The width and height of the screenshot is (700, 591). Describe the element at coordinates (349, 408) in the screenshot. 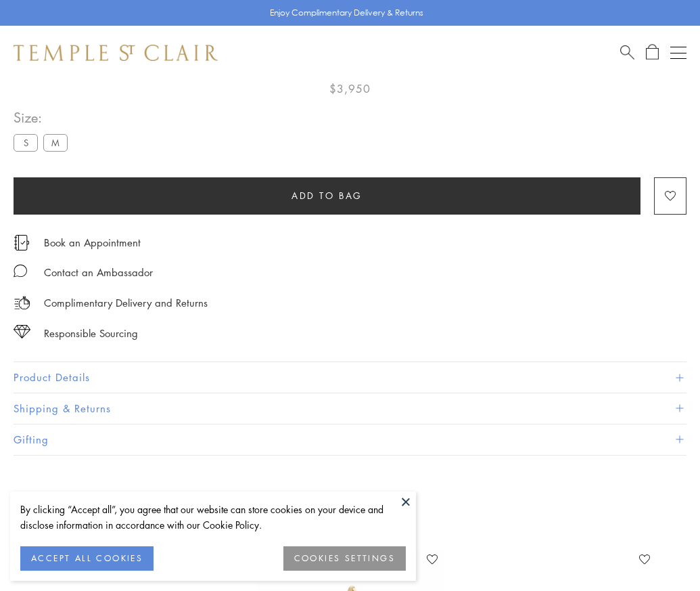

I see `button: Shipping & Returns` at that location.